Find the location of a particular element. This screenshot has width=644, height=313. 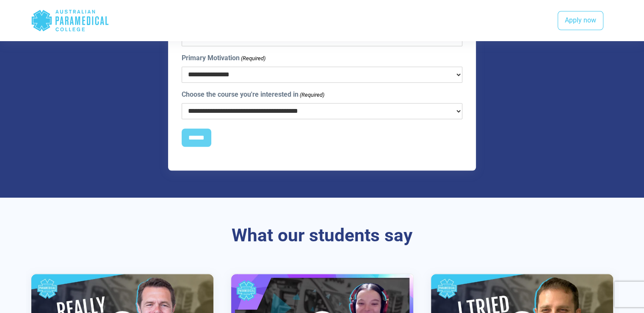

div: Australian Paramedical College is located at coordinates (70, 20).